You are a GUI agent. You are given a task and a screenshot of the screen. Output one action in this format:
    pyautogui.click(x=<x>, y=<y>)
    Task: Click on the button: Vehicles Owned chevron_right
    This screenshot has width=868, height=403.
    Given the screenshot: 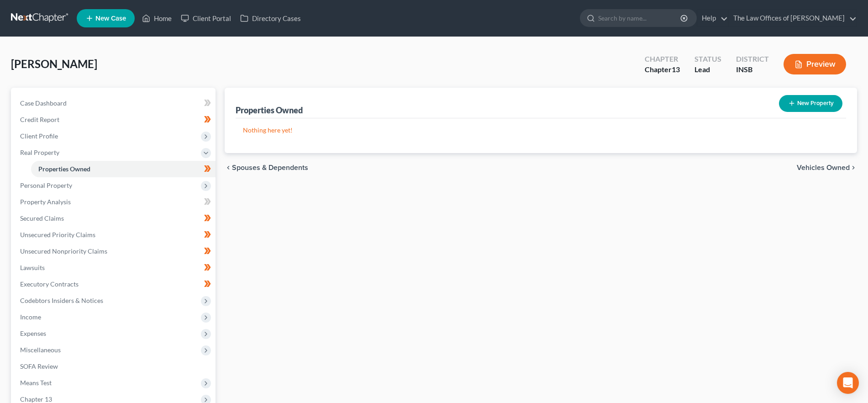 What is the action you would take?
    pyautogui.click(x=827, y=168)
    